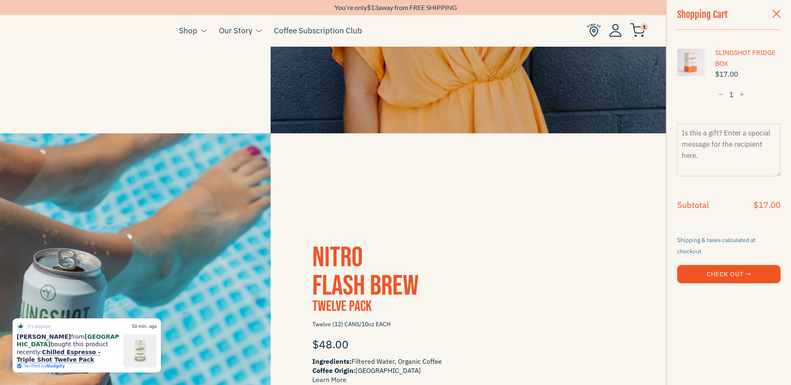  Describe the element at coordinates (731, 95) in the screenshot. I see `input: quantity` at that location.